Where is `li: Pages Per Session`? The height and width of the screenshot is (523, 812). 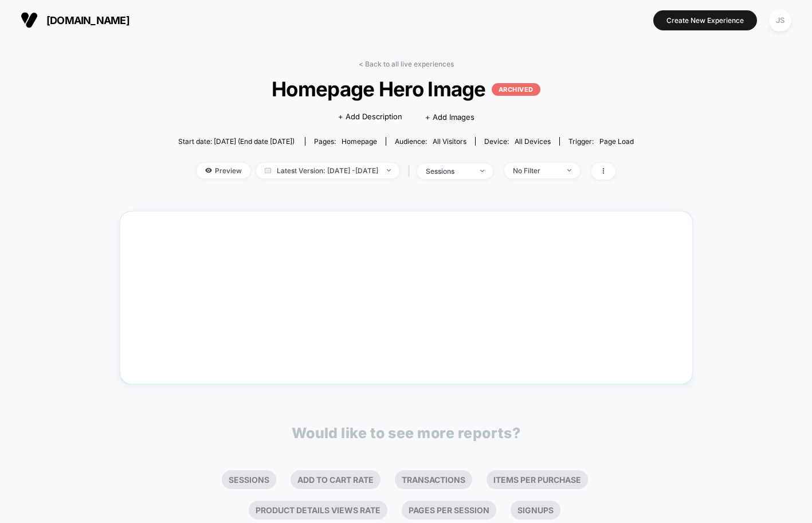
li: Pages Per Session is located at coordinates (449, 510).